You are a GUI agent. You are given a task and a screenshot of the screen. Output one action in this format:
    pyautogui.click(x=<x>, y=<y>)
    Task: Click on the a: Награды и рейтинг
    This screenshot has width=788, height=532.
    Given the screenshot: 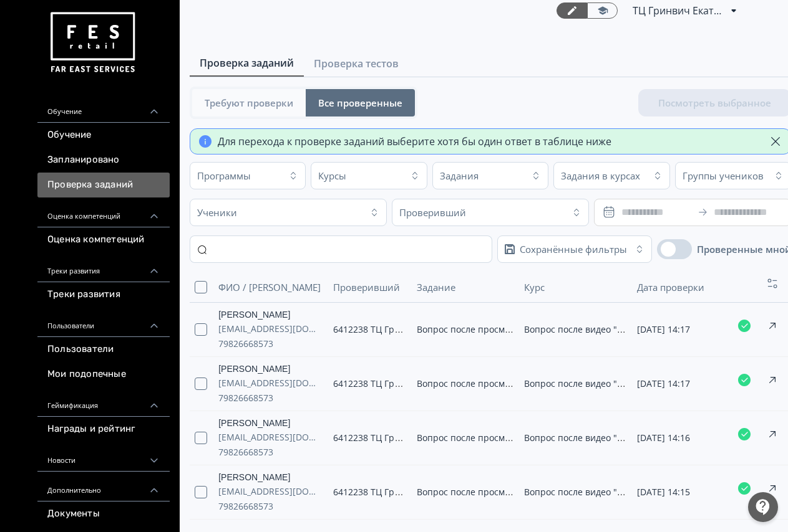 What is the action you would take?
    pyautogui.click(x=103, y=429)
    